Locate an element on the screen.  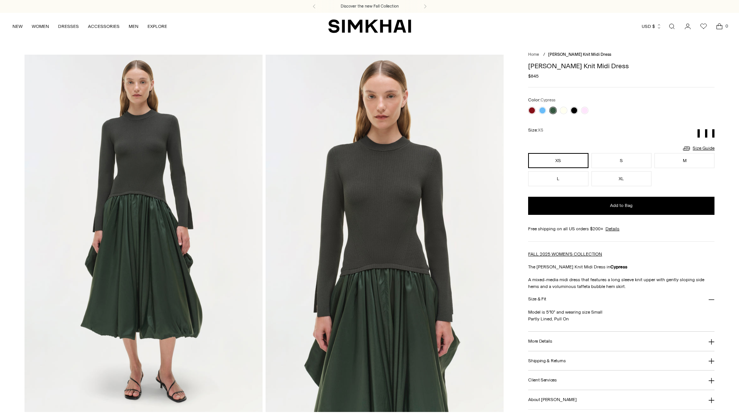
h3: Discover the new Fall Collection is located at coordinates (370, 6).